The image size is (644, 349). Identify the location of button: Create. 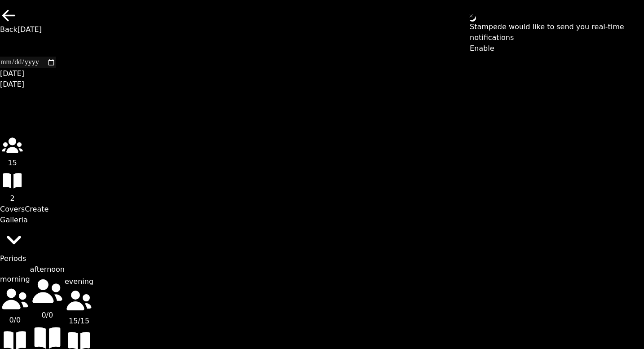
(36, 210).